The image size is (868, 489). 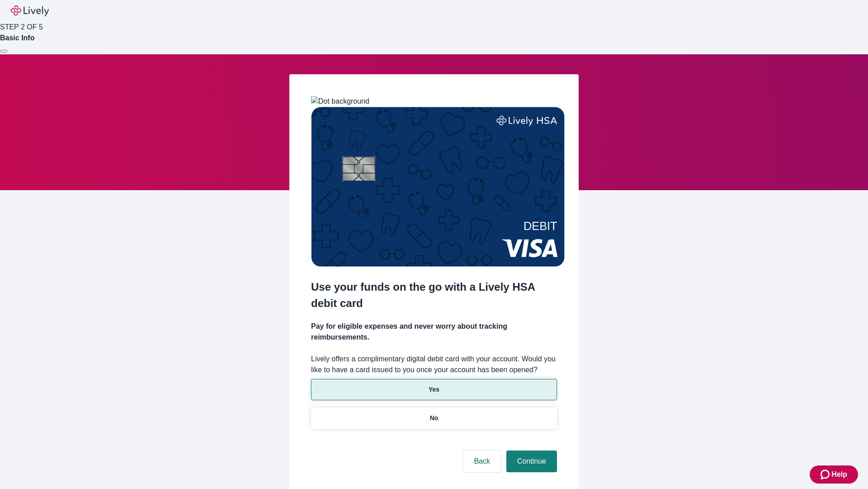 What do you see at coordinates (30, 11) in the screenshot?
I see `img: Lively` at bounding box center [30, 11].